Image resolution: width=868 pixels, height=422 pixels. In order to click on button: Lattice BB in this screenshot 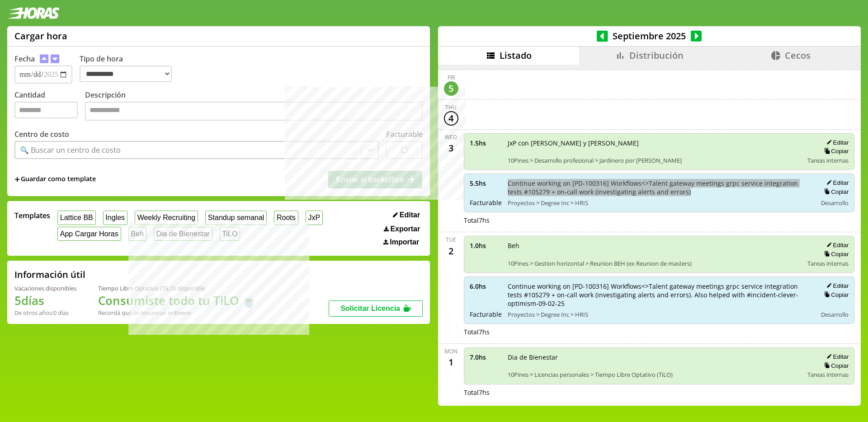, I will do `click(77, 217)`.